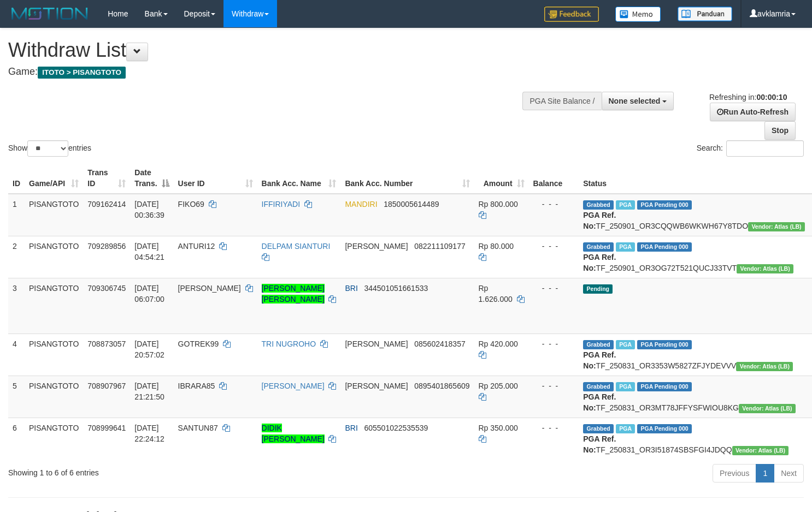 This screenshot has width=812, height=512. Describe the element at coordinates (750, 148) in the screenshot. I see `label: Search:` at that location.